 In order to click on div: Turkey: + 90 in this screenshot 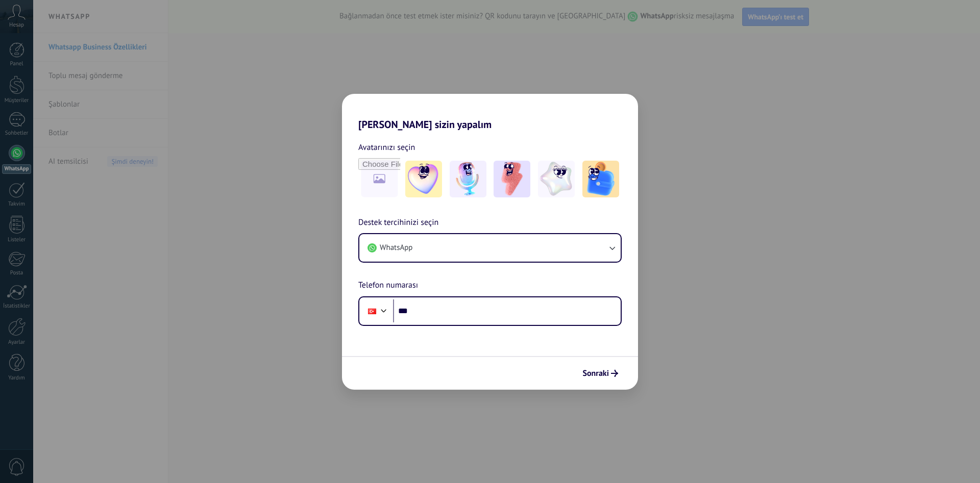, I will do `click(372, 311)`.